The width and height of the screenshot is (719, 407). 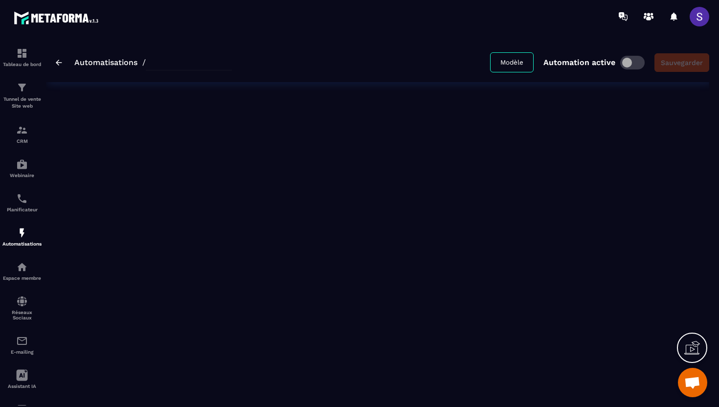 What do you see at coordinates (22, 308) in the screenshot?
I see `a: social-networksocial-networkRéseaux Sociaux` at bounding box center [22, 308].